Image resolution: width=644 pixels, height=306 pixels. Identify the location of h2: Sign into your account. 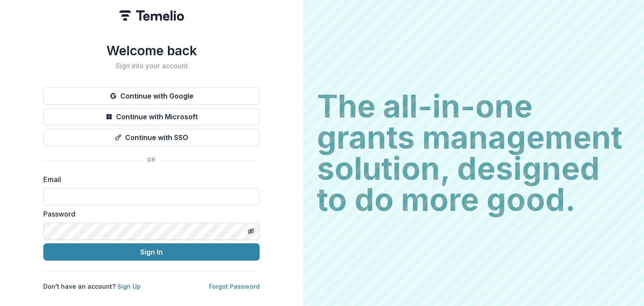
(151, 66).